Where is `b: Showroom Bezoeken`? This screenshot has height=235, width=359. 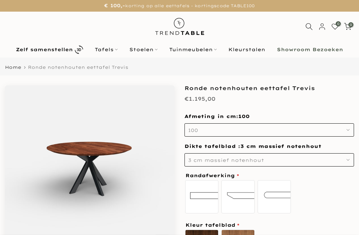
b: Showroom Bezoeken is located at coordinates (310, 49).